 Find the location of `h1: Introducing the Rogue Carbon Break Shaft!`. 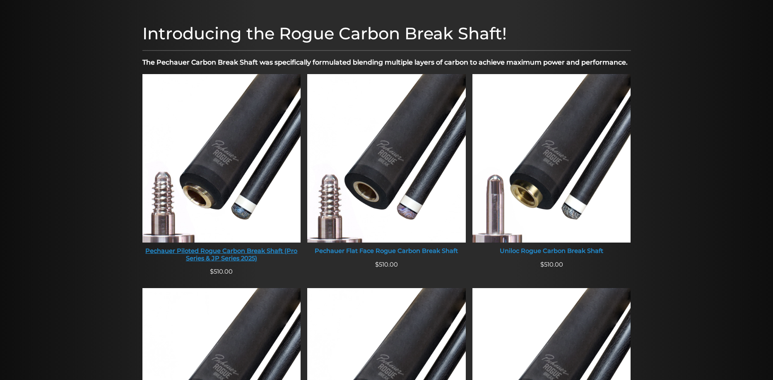

h1: Introducing the Rogue Carbon Break Shaft! is located at coordinates (387, 34).